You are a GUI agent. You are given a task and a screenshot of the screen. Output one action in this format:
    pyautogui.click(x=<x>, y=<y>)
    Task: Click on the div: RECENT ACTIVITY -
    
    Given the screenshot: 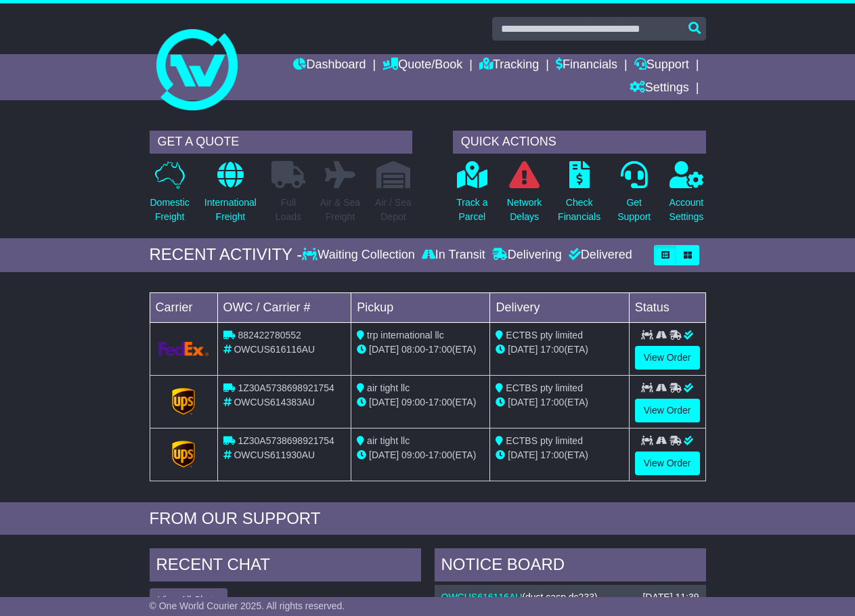 What is the action you would take?
    pyautogui.click(x=226, y=255)
    